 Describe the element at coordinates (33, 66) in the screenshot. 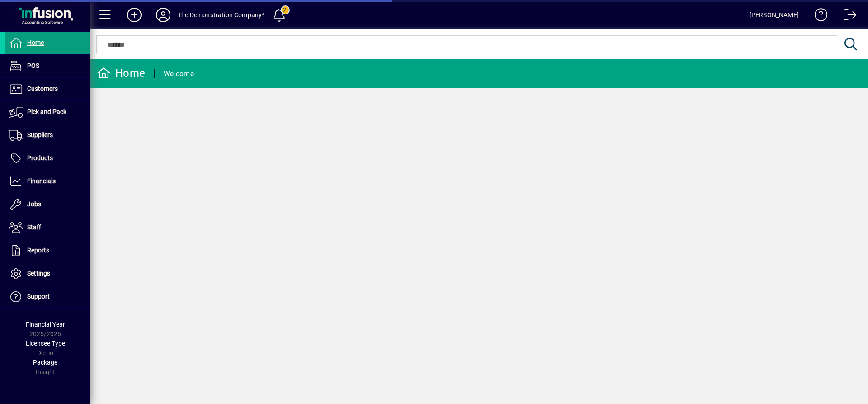

I see `span: POS` at that location.